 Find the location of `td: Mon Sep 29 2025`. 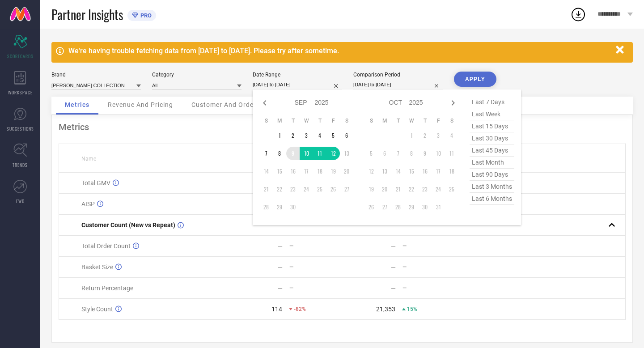

td: Mon Sep 29 2025 is located at coordinates (280, 207).